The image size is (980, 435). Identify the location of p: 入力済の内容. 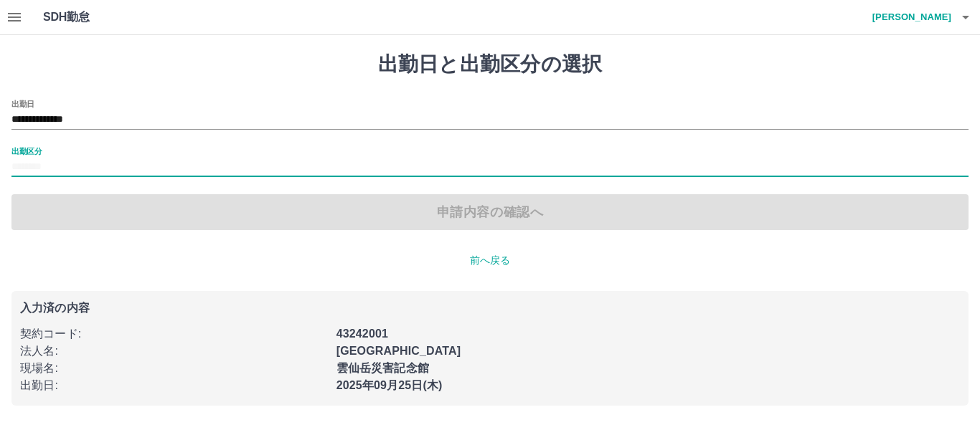
(490, 308).